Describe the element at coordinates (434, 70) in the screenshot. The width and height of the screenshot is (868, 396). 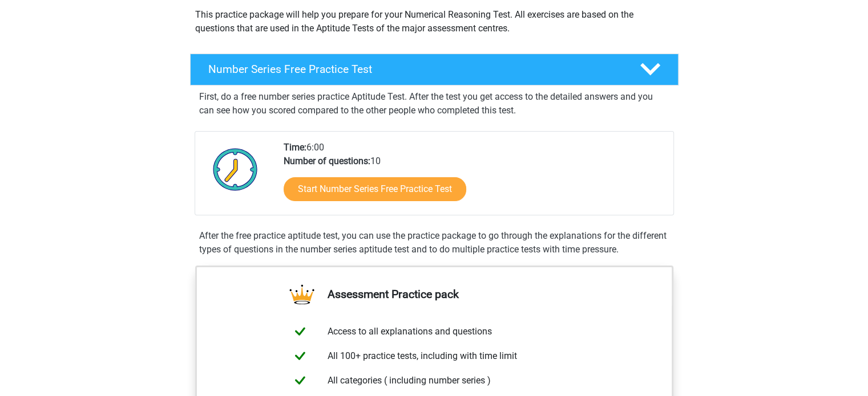
I see `a: Number Series Free Practice Test` at that location.